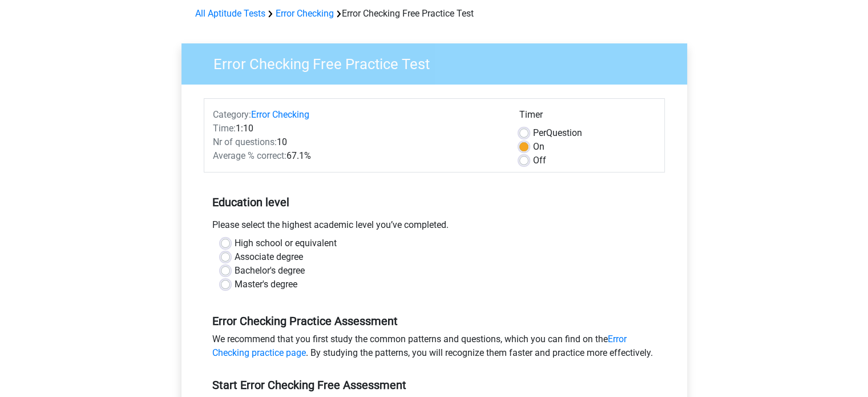 This screenshot has height=397, width=868. I want to click on label: Bachelor's degree, so click(270, 271).